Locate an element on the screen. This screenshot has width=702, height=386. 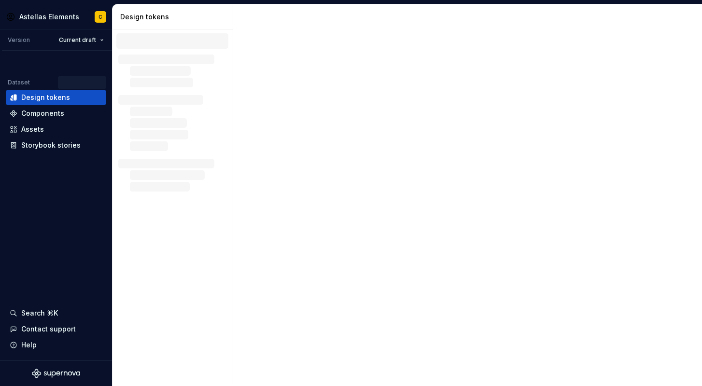
div: Help is located at coordinates (29, 345).